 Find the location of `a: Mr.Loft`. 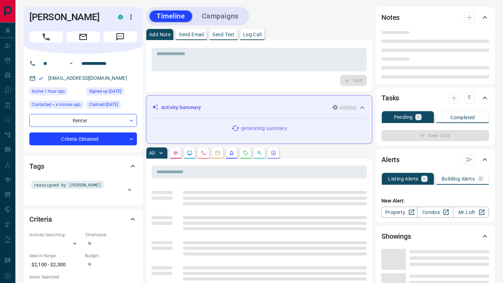

a: Mr.Loft is located at coordinates (471, 213).